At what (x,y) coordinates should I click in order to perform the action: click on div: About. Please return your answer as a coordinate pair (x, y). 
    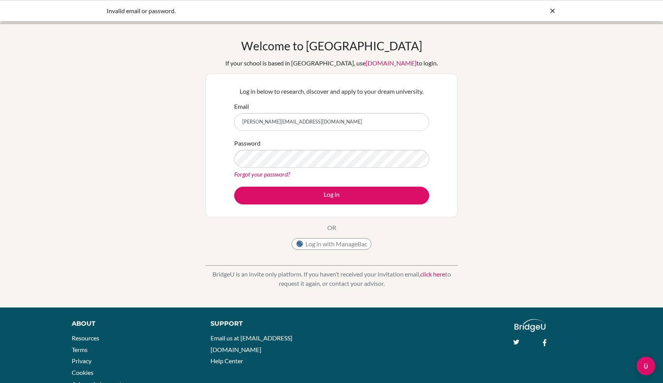
    Looking at the image, I should click on (132, 324).